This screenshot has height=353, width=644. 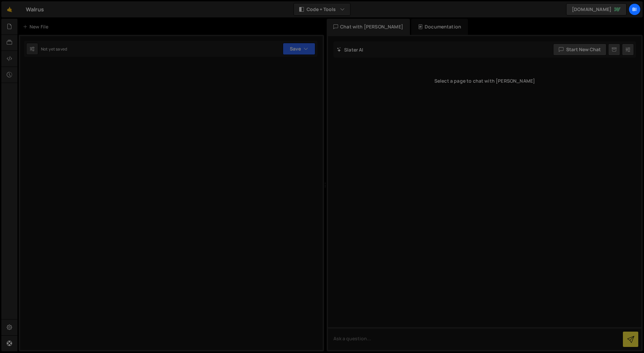 What do you see at coordinates (579, 50) in the screenshot?
I see `button: Start new chat` at bounding box center [579, 50].